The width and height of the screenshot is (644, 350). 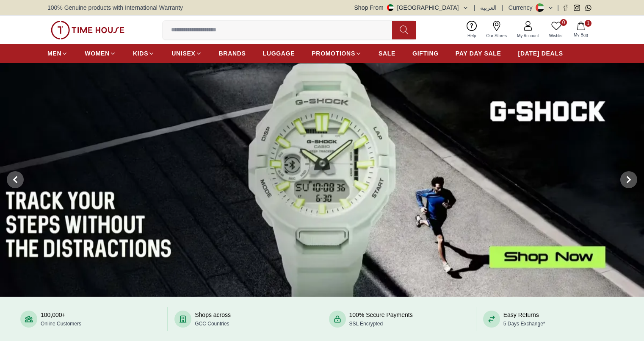 What do you see at coordinates (141, 53) in the screenshot?
I see `span: KIDS` at bounding box center [141, 53].